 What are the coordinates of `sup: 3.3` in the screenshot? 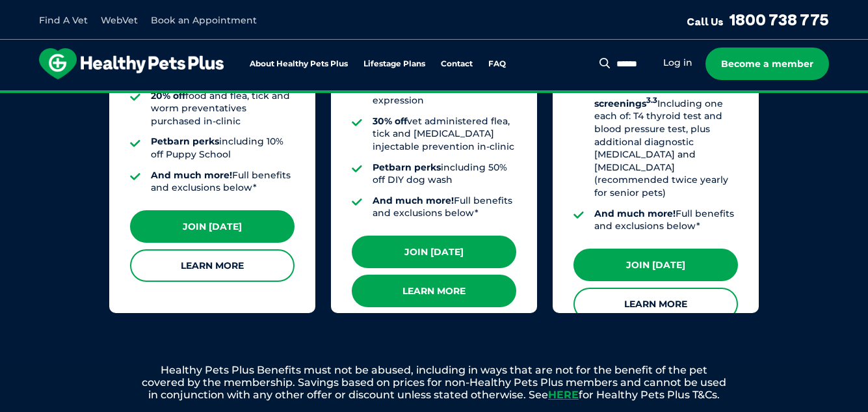 It's located at (651, 100).